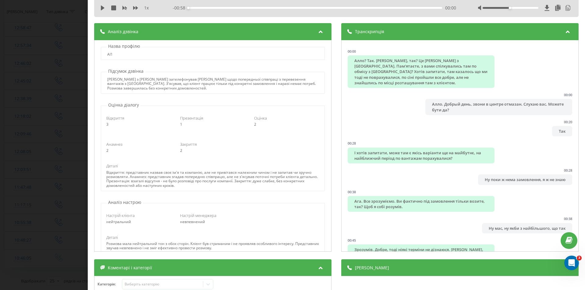 This screenshot has height=290, width=585. What do you see at coordinates (146, 8) in the screenshot?
I see `span: 1 x` at bounding box center [146, 8].